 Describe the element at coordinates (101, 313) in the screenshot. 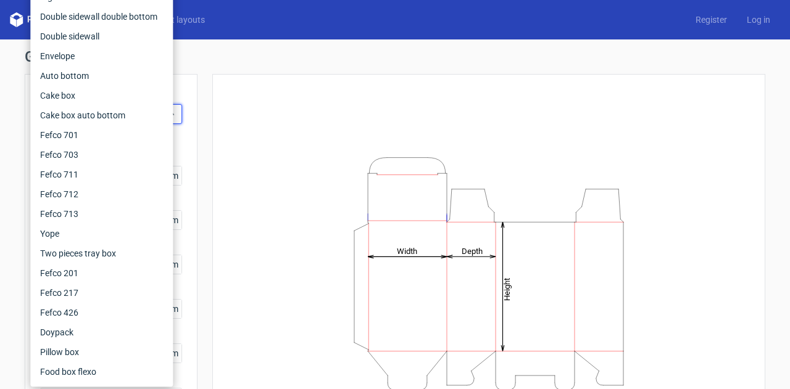

I see `div: Fefco 426` at that location.